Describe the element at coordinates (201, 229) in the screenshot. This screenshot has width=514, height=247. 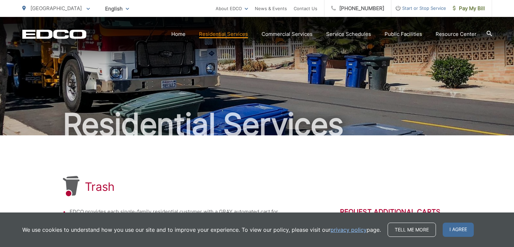
I see `p: We use cookies to understand how you use our site and to improve your experience. To view our pol...` at that location.